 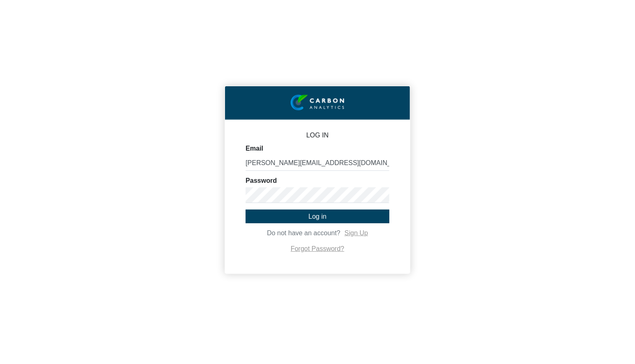 I want to click on label: Email, so click(x=254, y=148).